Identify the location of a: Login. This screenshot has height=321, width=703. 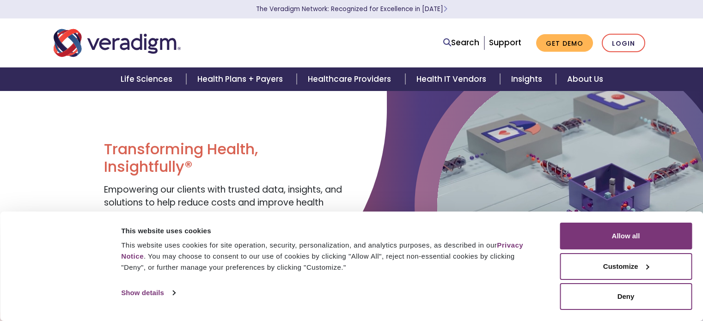
(623, 43).